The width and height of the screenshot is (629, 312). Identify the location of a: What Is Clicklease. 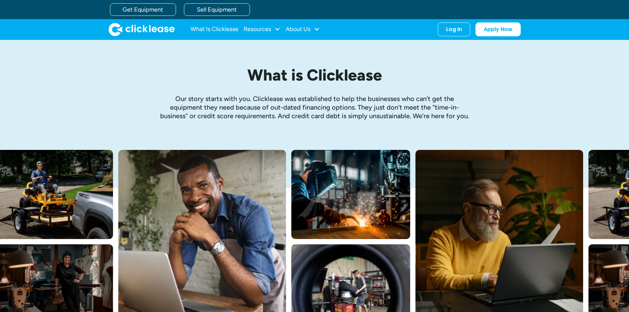
(214, 29).